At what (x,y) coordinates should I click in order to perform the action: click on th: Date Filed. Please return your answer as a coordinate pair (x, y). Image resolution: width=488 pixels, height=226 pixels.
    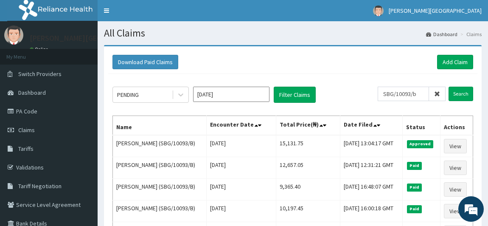
    Looking at the image, I should click on (371, 126).